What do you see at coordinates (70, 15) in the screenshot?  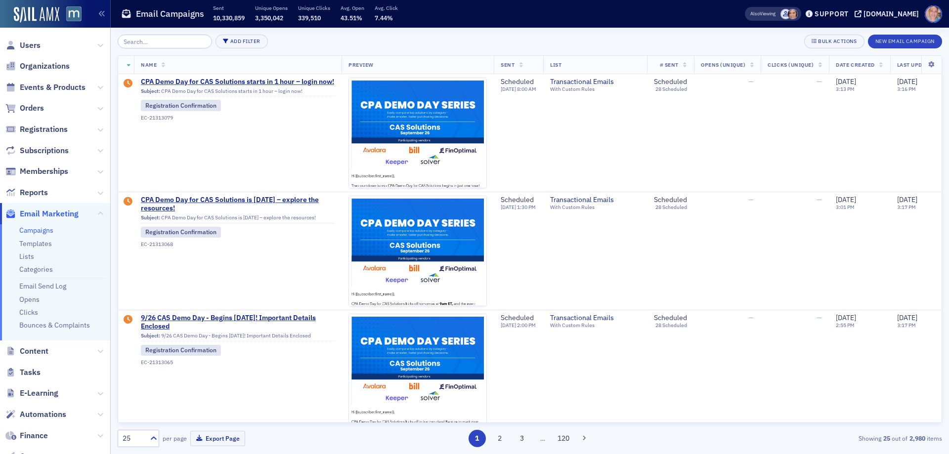 I see `a: View Homepage` at bounding box center [70, 15].